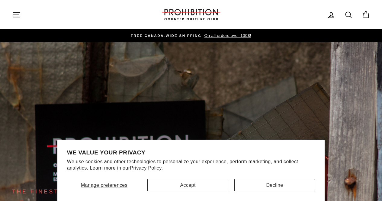  I want to click on p: We use cookies and other technologies to personalize your experience, perform marketing, and coll..., so click(191, 165).